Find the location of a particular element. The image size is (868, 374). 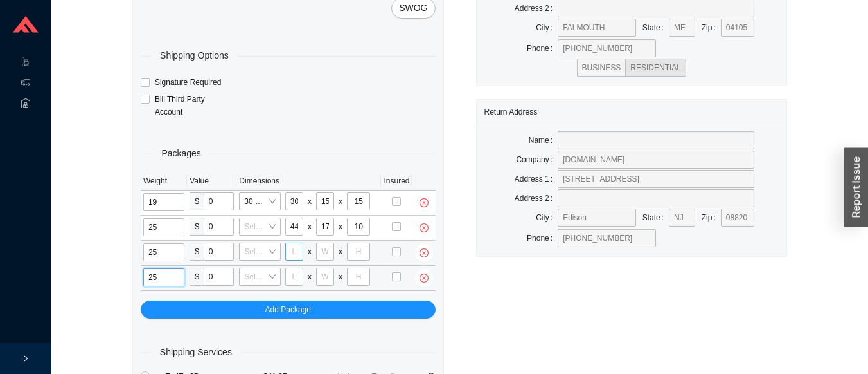

div: Return Address is located at coordinates (632, 112).